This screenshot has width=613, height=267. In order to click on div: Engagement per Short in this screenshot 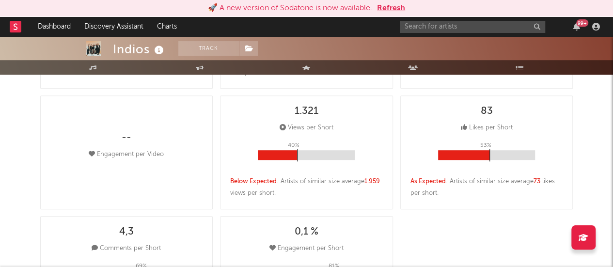, I will do `click(306, 249)`.